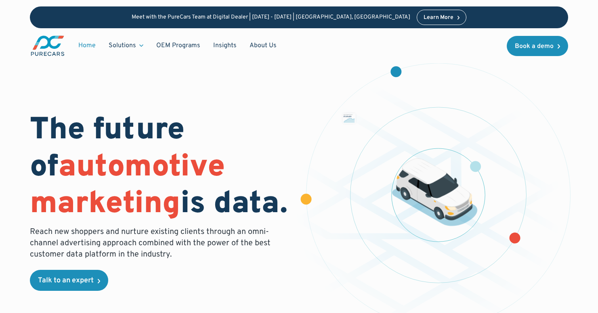 Image resolution: width=598 pixels, height=313 pixels. Describe the element at coordinates (66, 281) in the screenshot. I see `div: Talk to an expert` at that location.